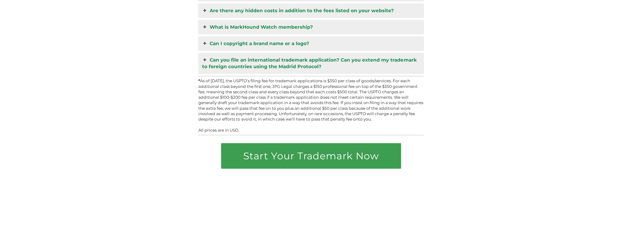  What do you see at coordinates (311, 27) in the screenshot?
I see `a: What is MarkHound Watch membership?` at bounding box center [311, 27].